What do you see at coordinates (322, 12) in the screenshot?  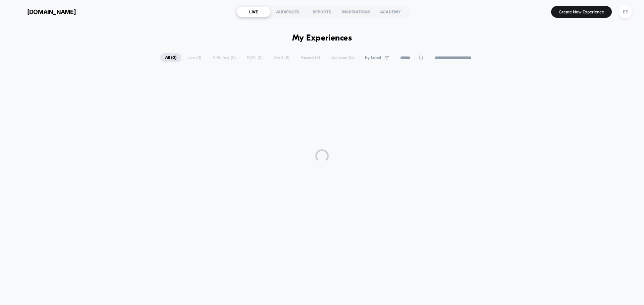 I see `div: REPORTS` at bounding box center [322, 12].